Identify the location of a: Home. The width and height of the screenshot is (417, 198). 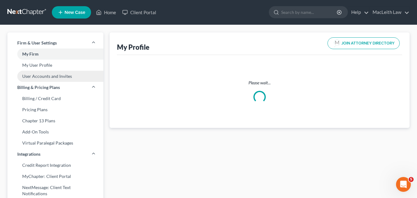
(106, 12).